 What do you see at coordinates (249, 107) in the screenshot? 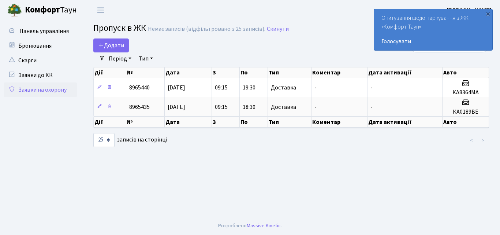
I see `span: 18:30` at bounding box center [249, 107].